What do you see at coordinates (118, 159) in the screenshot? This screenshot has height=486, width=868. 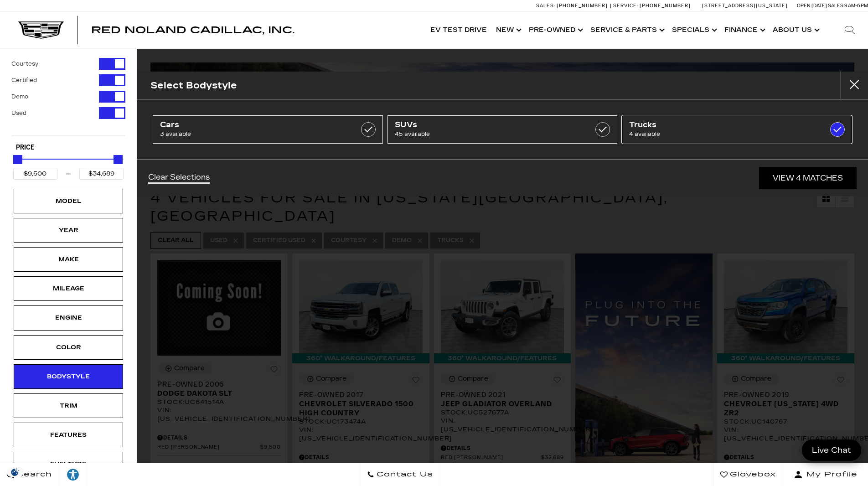 I see `div: Maximum Price` at bounding box center [118, 159].